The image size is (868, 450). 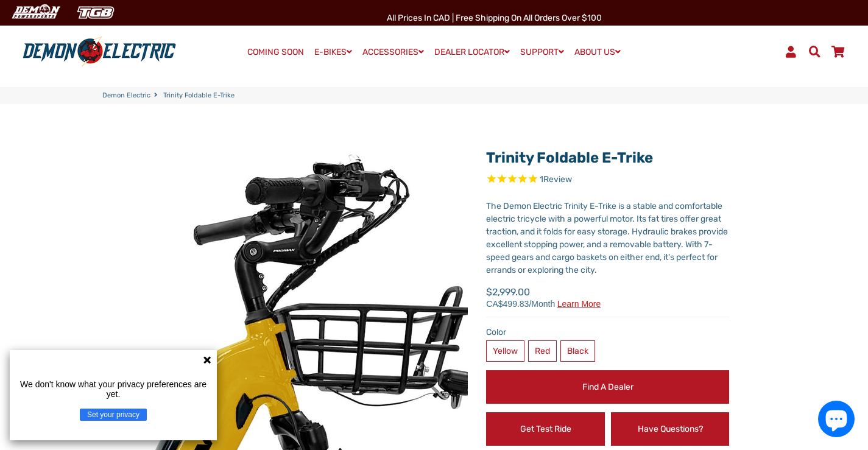 I want to click on inbox-online-store-chat: Shopify online store chat, so click(x=837, y=420).